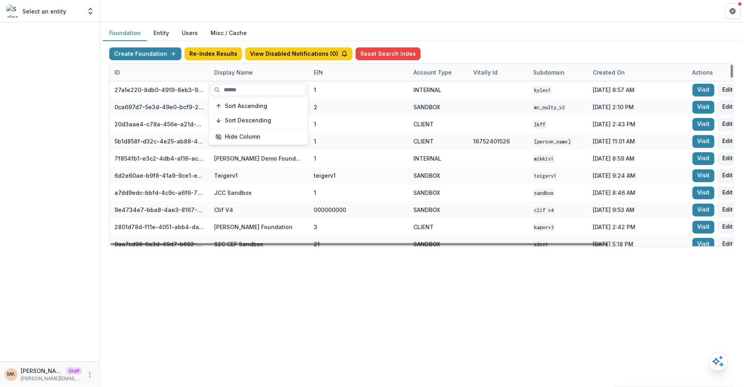  What do you see at coordinates (159, 158) in the screenshot?
I see `div: 7f854fb1-e3c2-4db4-a116-aca576521abc` at bounding box center [159, 158].